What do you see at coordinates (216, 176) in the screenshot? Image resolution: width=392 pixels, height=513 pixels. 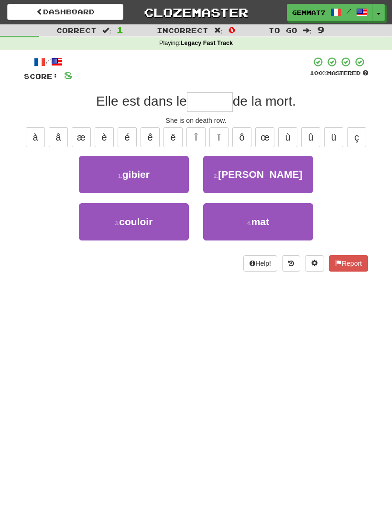 I see `small: 2 .` at bounding box center [216, 176].